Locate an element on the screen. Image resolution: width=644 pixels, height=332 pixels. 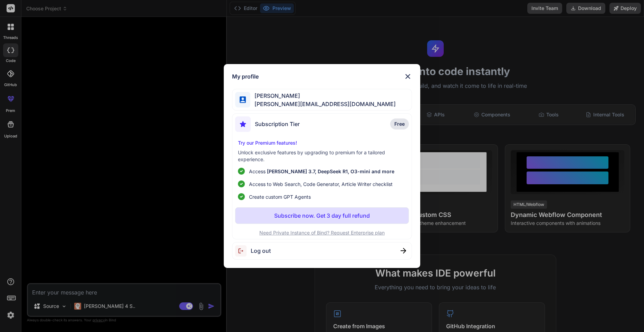
h1: My profile is located at coordinates (245, 77).